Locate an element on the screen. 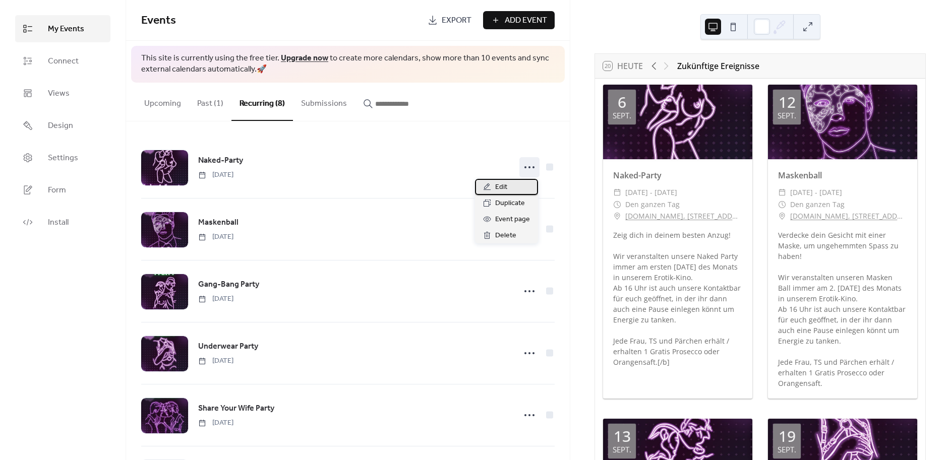  button: Recurring (8) is located at coordinates (262, 102).